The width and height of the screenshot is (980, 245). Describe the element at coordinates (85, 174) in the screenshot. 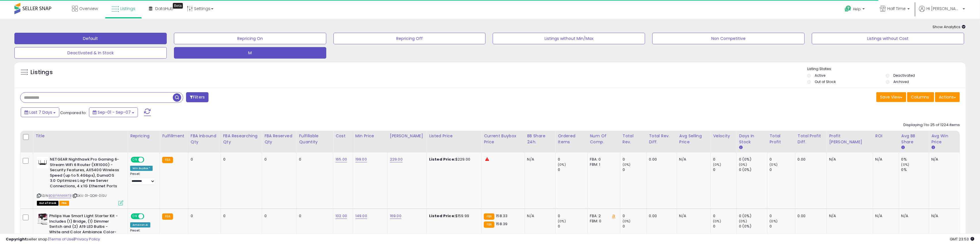

I see `b: NETGEAR Nighthawk Pro Gaming 6-Stream WiFi 6 Router (XR1000) - Security Features, AX5400 Wireless...` at that location.